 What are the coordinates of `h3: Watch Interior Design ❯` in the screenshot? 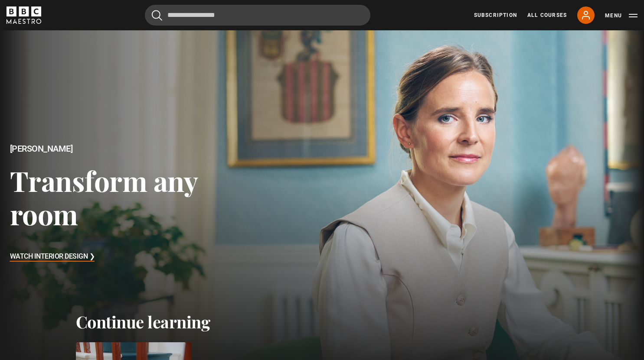 It's located at (53, 257).